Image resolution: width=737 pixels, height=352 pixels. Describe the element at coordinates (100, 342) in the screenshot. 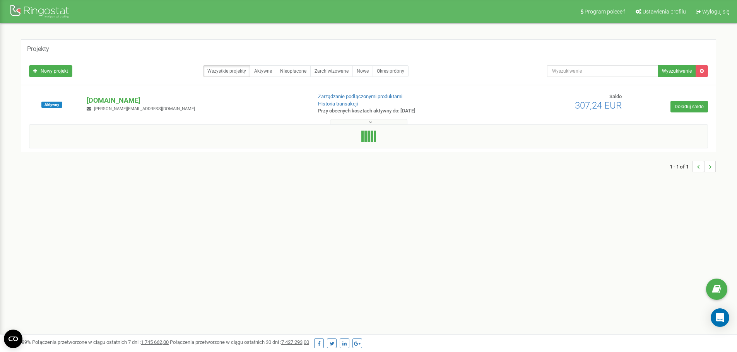

I see `span: Połączenia przetworzone w ciągu ostatnich 7 dni :` at that location.